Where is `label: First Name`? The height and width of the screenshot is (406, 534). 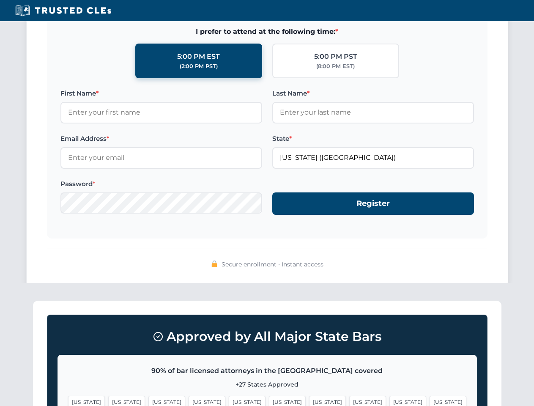
label: First Name is located at coordinates (161, 93).